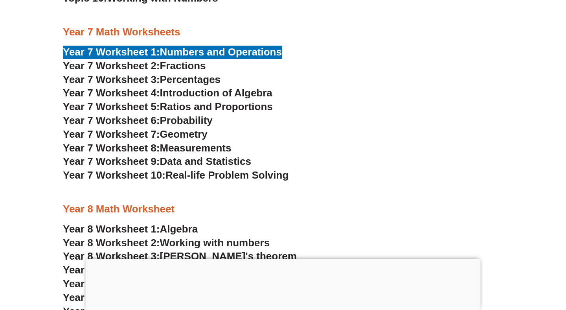 The width and height of the screenshot is (566, 310). Describe the element at coordinates (147, 148) in the screenshot. I see `a: Year 7 Worksheet 8:Measurements` at that location.